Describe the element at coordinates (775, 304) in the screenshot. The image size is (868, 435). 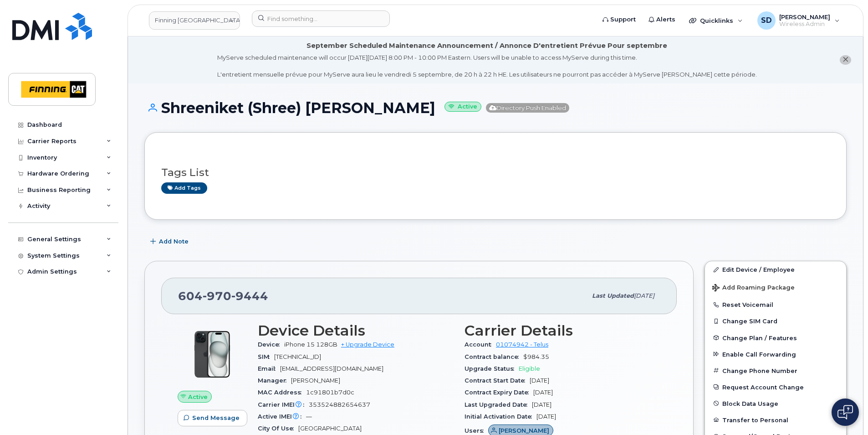
I see `button: Reset Voicemail` at that location.